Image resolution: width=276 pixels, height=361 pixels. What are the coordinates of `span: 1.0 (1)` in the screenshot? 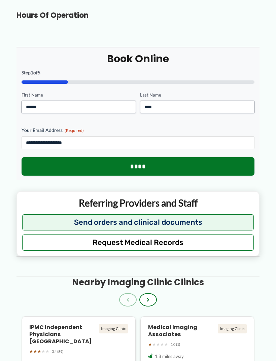 It's located at (176, 345).